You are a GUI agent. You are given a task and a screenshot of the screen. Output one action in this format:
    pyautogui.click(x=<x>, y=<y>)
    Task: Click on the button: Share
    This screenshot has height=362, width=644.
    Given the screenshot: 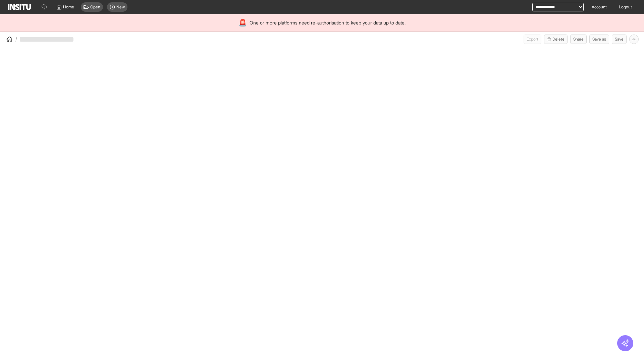 What is the action you would take?
    pyautogui.click(x=579, y=40)
    